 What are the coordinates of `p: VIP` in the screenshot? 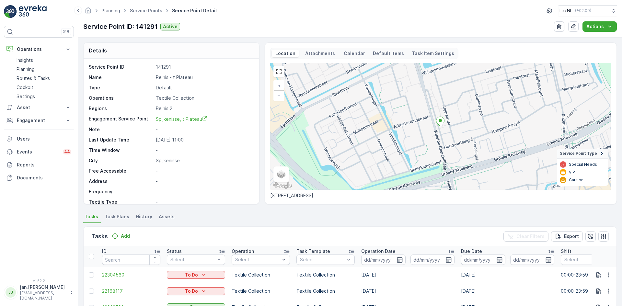 It's located at (572, 172).